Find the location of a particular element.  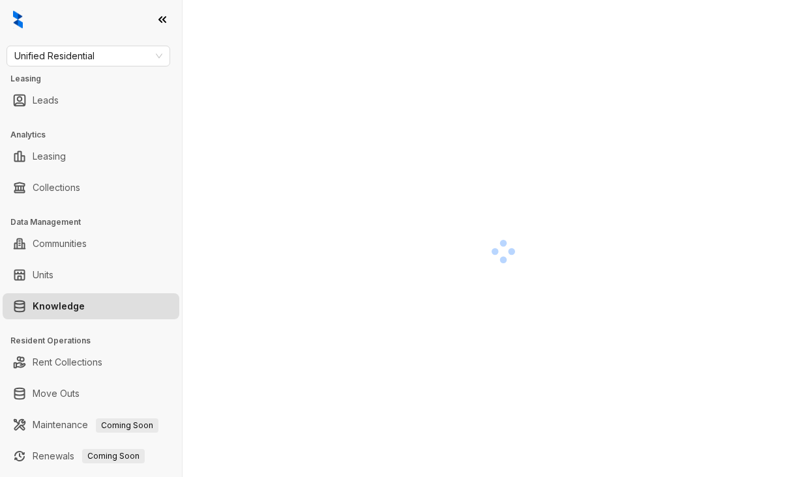

h3: Leasing is located at coordinates (96, 79).